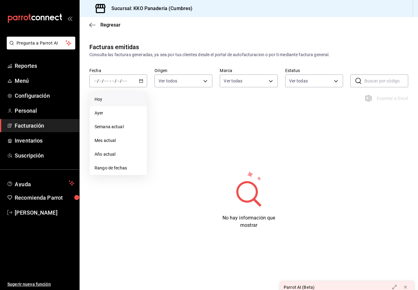 Image resolution: width=418 pixels, height=290 pixels. What do you see at coordinates (44, 141) in the screenshot?
I see `span: Inventarios` at bounding box center [44, 141].